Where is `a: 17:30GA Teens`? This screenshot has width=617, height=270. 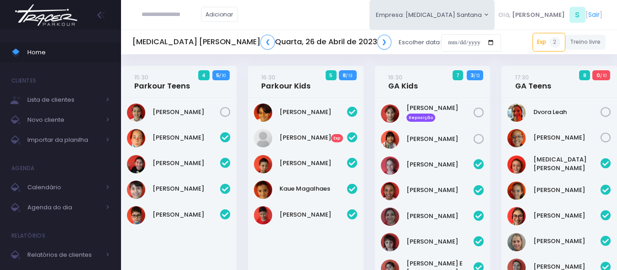 a: 17:30GA Teens is located at coordinates (533, 82).